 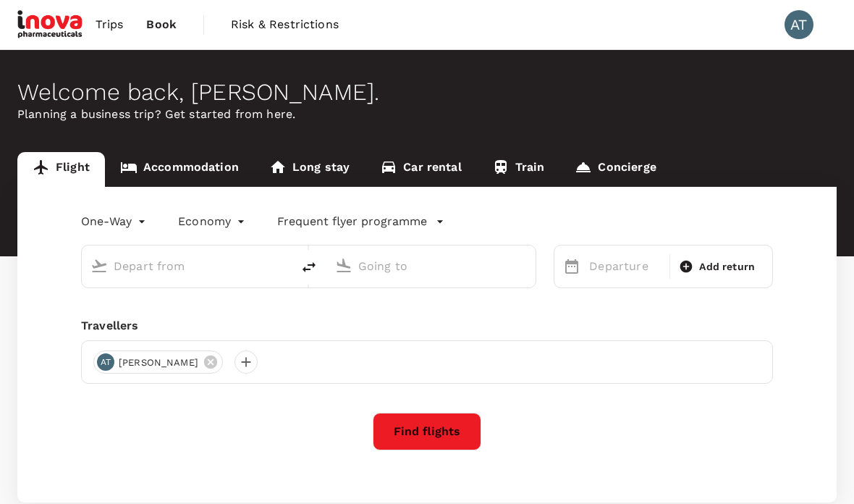 What do you see at coordinates (61, 170) in the screenshot?
I see `a: Flight` at bounding box center [61, 170].